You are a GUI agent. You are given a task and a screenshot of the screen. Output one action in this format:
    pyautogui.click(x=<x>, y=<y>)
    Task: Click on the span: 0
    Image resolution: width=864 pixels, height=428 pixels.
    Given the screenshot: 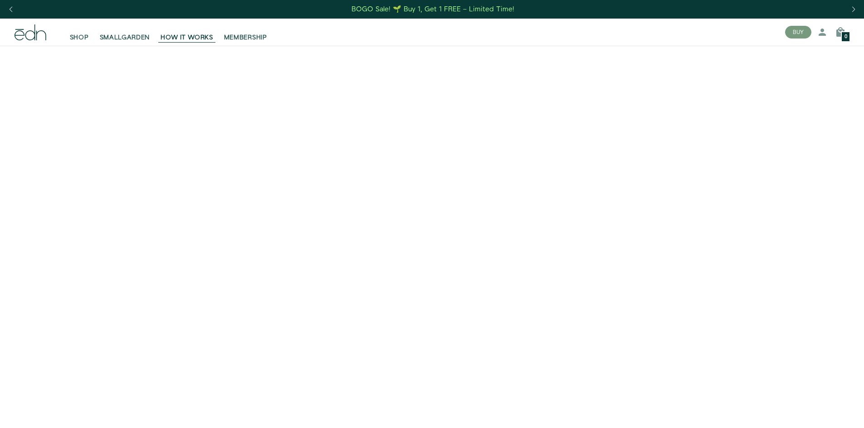 What is the action you would take?
    pyautogui.click(x=846, y=37)
    